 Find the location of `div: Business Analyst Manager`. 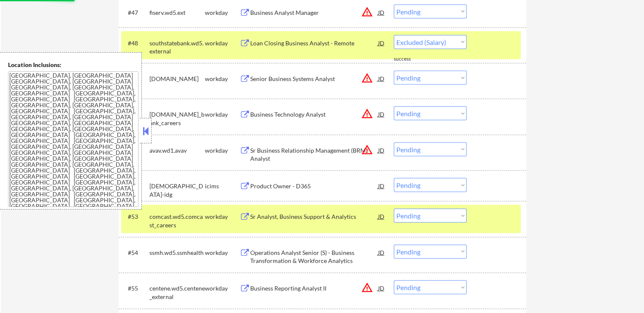

div: Business Analyst Manager is located at coordinates (314, 13).